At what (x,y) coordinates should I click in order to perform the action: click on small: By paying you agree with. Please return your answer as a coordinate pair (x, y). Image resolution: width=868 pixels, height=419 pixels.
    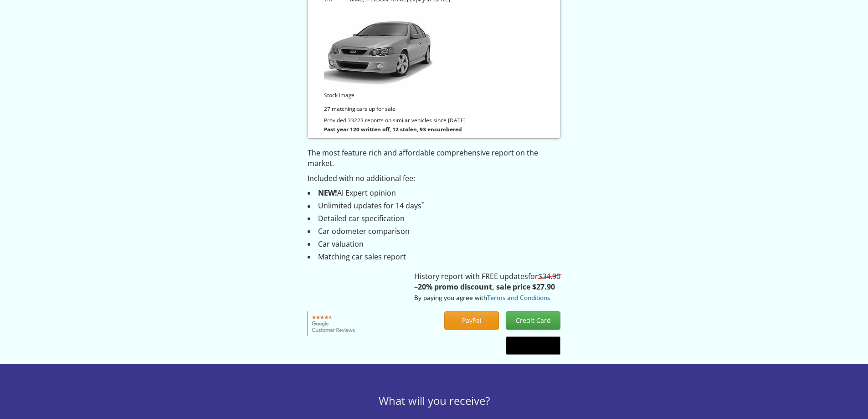
    Looking at the image, I should click on (483, 297).